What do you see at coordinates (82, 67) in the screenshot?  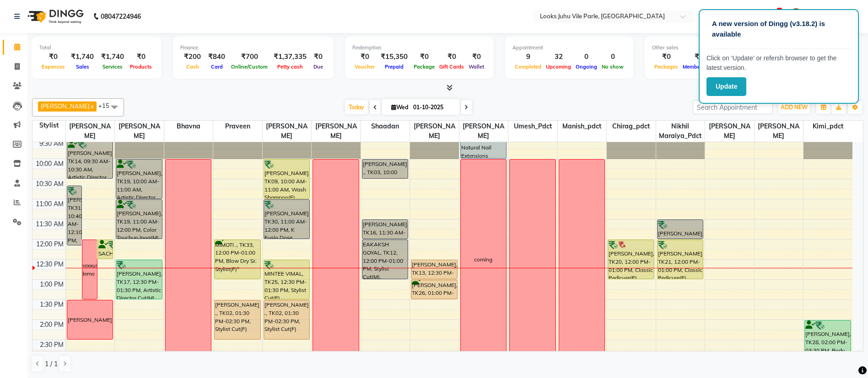 I see `span: Sales` at bounding box center [82, 67].